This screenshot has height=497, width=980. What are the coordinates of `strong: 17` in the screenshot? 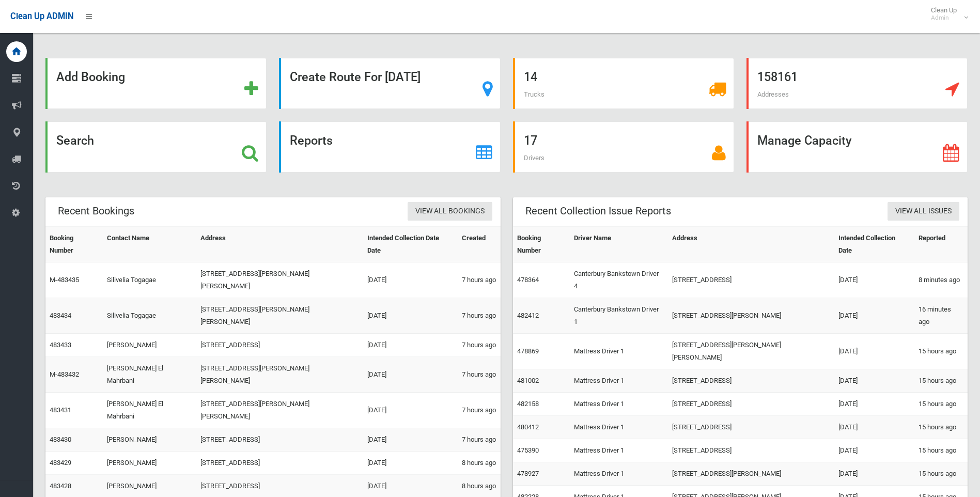 It's located at (530, 141).